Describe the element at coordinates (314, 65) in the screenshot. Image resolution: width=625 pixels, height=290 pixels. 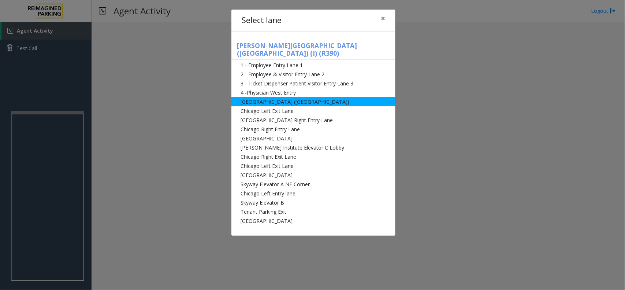
I see `li: 1 - Employee Entry Lane 1` at that location.